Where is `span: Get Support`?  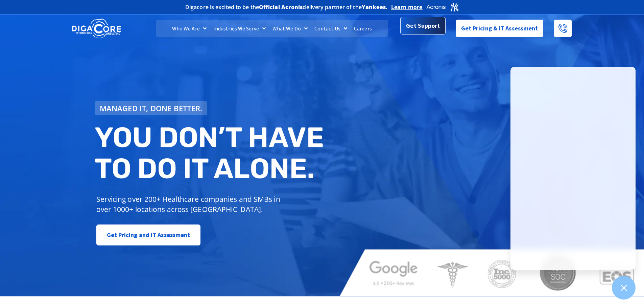 span: Get Support is located at coordinates (423, 27).